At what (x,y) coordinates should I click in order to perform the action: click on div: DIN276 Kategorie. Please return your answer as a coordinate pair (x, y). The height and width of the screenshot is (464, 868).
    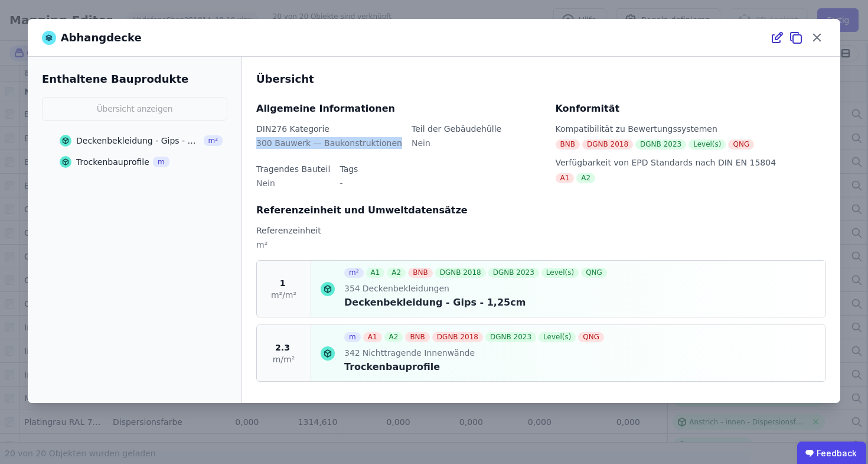
    Looking at the image, I should click on (329, 129).